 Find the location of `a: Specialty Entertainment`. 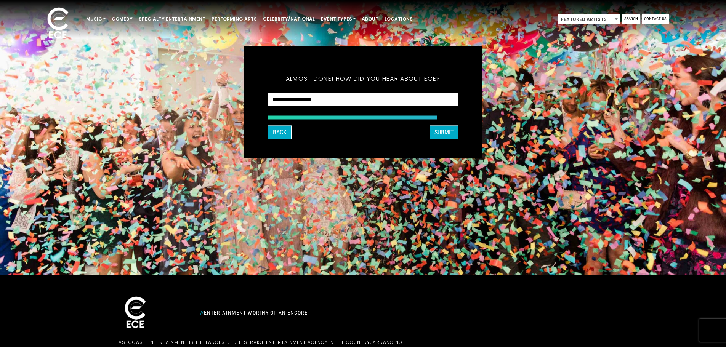

a: Specialty Entertainment is located at coordinates (172, 19).